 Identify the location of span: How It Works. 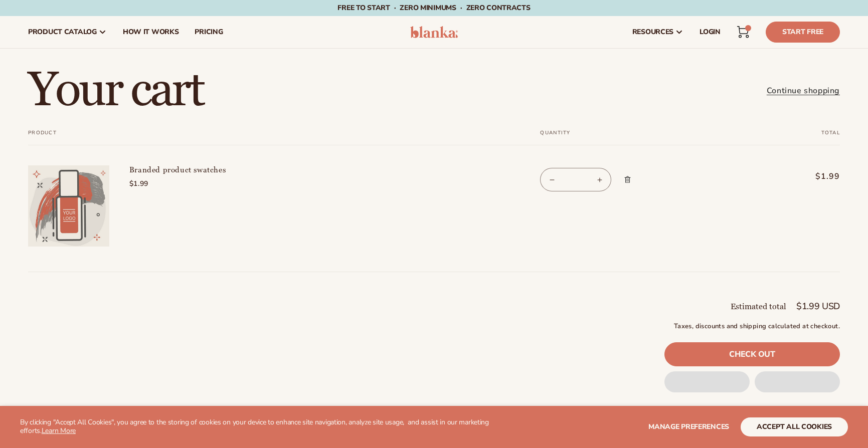
(151, 32).